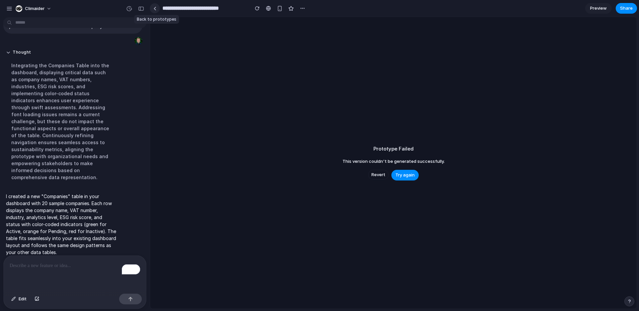 The height and width of the screenshot is (311, 639). Describe the element at coordinates (394, 161) in the screenshot. I see `span: This version couldn't be generated successfully.` at that location.